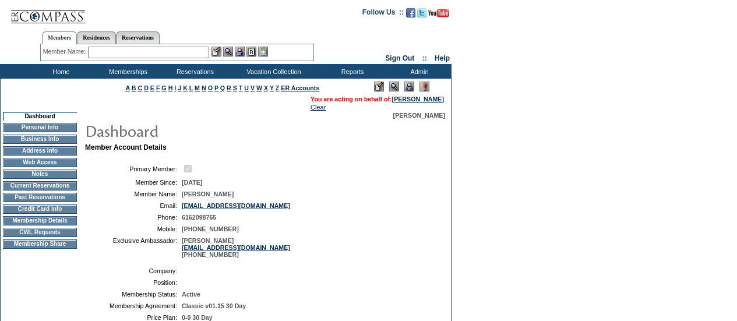  Describe the element at coordinates (411, 15) in the screenshot. I see `a: Become our fan on Facebook` at that location.